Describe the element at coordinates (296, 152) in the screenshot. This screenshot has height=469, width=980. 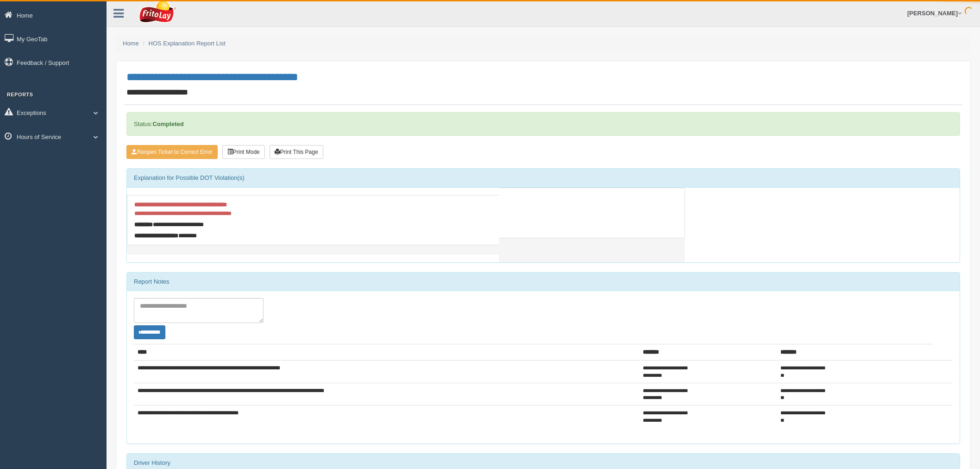
I see `button: Print This Page` at that location.